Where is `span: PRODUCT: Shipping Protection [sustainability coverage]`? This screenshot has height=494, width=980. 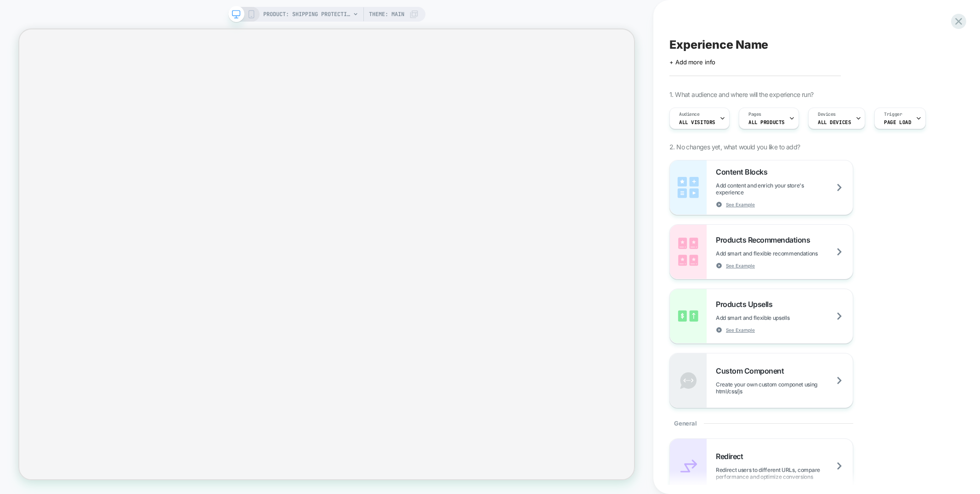
span: PRODUCT: Shipping Protection [sustainability coverage] is located at coordinates (307, 14).